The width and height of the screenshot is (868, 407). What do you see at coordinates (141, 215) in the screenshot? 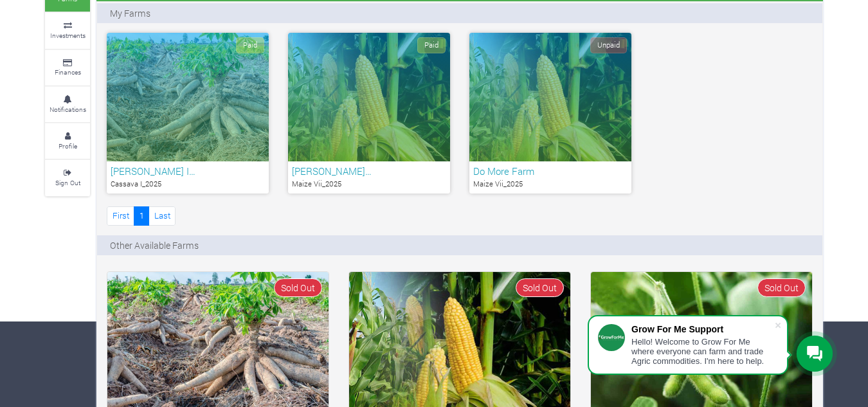
I see `nav: Page Navigation` at bounding box center [141, 215].